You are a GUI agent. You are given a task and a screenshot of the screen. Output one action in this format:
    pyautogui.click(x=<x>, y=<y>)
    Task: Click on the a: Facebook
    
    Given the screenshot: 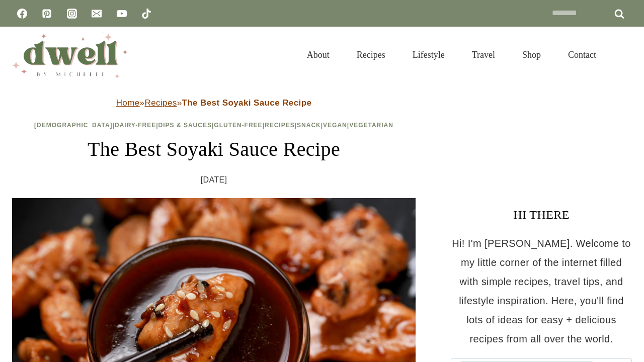 What is the action you would take?
    pyautogui.click(x=22, y=14)
    